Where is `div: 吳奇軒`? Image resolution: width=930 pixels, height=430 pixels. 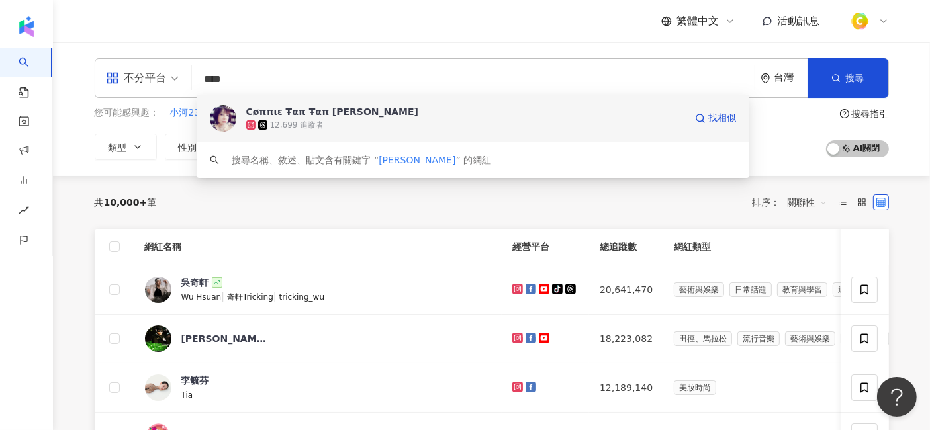
div: 吳奇軒 is located at coordinates (195, 283).